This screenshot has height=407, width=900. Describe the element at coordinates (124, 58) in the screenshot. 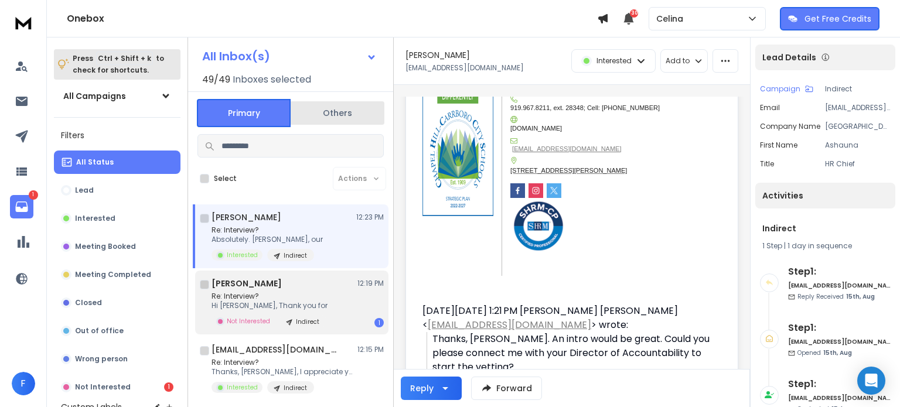

I see `span: Ctrl + Shift + k` at that location.